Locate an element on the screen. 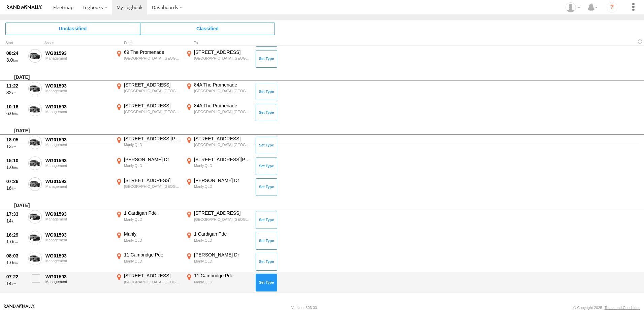 Image resolution: width=644 pixels, height=311 pixels. div: Version: 306.00 is located at coordinates (304, 308).